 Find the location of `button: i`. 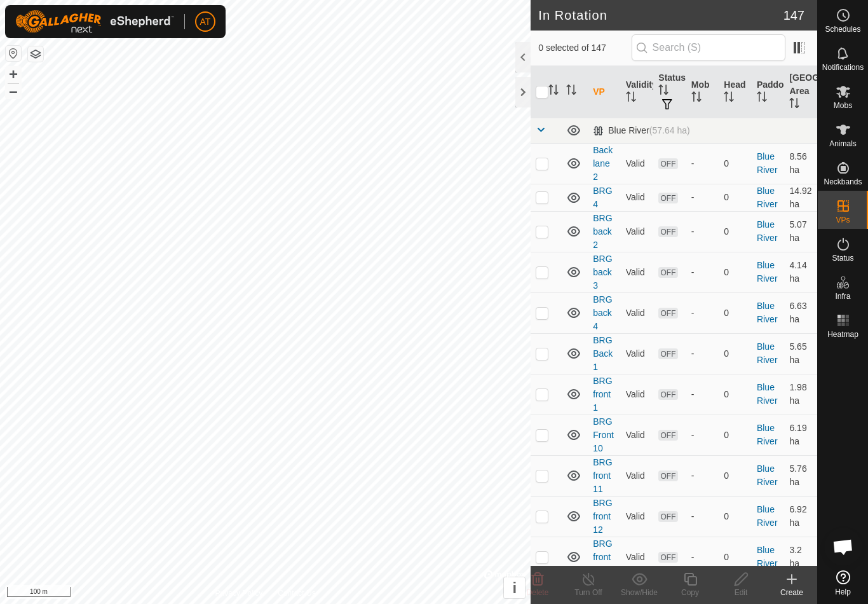

button: i is located at coordinates (514, 587).